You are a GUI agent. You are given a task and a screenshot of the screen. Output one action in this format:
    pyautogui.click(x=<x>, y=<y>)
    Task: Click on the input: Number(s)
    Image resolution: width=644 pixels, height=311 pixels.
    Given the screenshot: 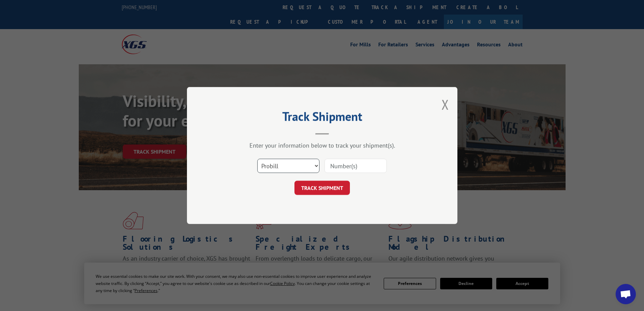 What is the action you would take?
    pyautogui.click(x=356, y=166)
    